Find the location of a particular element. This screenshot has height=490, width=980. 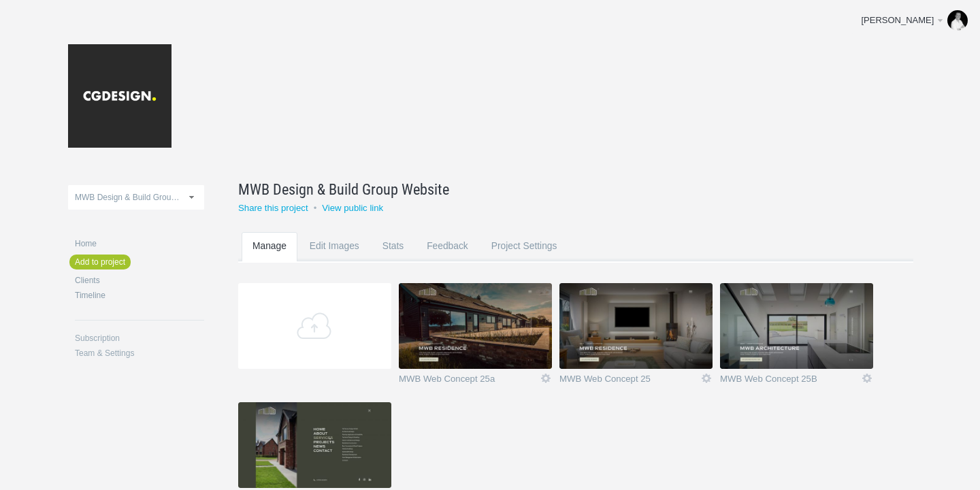

a: Edit Images is located at coordinates (334, 258).